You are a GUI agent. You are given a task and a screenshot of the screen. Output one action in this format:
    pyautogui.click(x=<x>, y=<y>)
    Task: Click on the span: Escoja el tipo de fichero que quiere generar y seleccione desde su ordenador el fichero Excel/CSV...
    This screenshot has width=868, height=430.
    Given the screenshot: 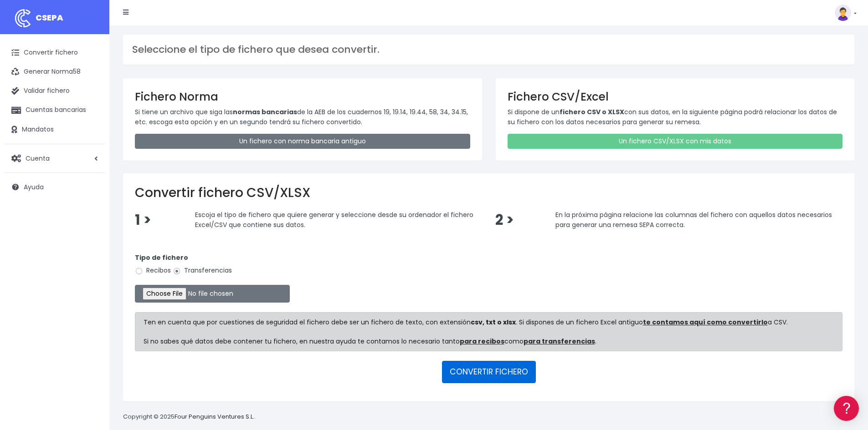 What is the action you would take?
    pyautogui.click(x=334, y=220)
    